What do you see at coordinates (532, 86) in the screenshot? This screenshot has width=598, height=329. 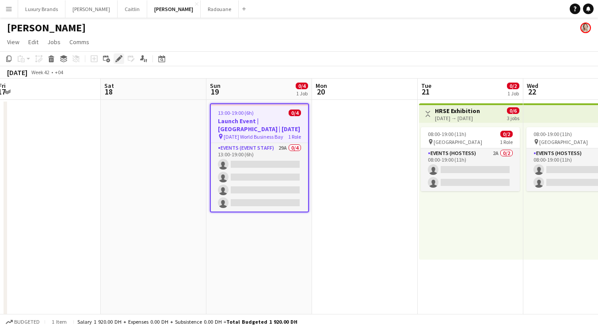 I see `span: Wed` at bounding box center [532, 86].